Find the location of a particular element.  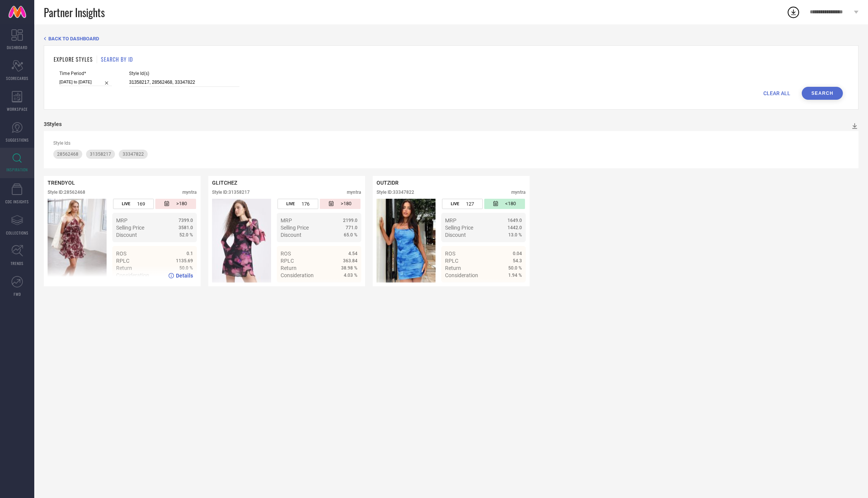

span: 176 is located at coordinates (305, 203).